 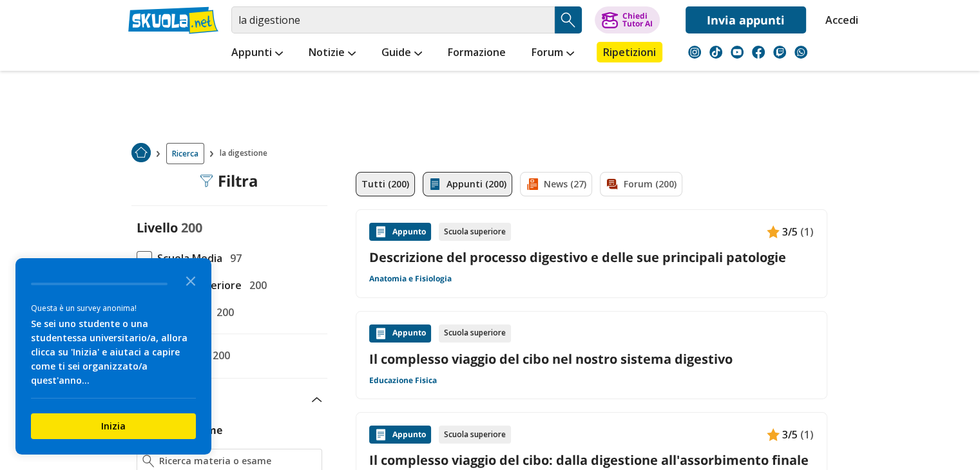 I want to click on a: Il complesso viaggio del cibo nel nostro sistema digestivo, so click(x=591, y=358).